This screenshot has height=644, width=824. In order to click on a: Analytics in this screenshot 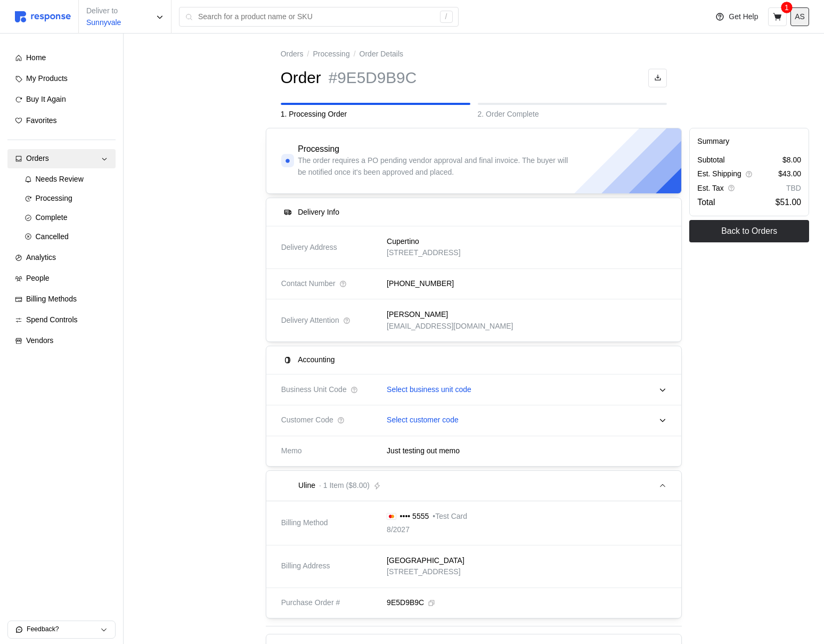, I will do `click(62, 258)`.